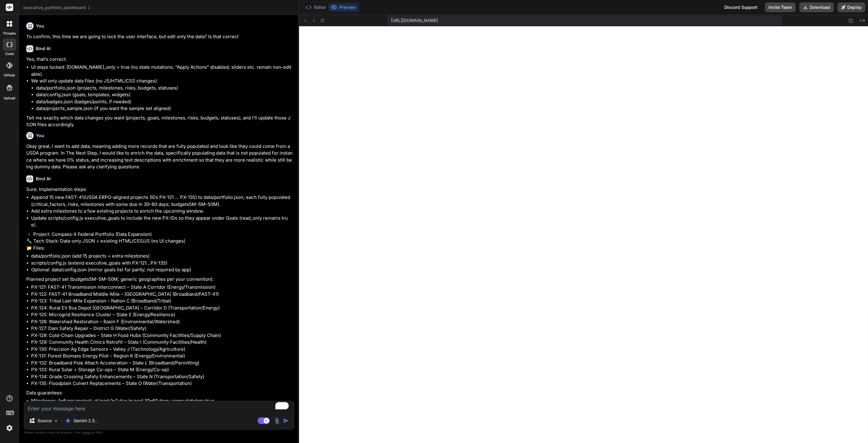  Describe the element at coordinates (162, 370) in the screenshot. I see `li: PX-133: Rural Solar + Storage Co-ops – State M (Energy/Co-op)` at that location.